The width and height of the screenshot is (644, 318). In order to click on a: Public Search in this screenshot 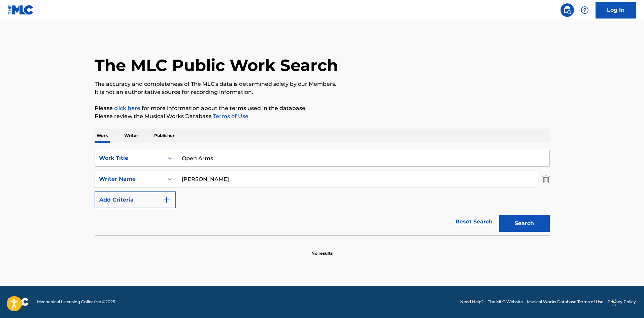, I will do `click(567, 10)`.